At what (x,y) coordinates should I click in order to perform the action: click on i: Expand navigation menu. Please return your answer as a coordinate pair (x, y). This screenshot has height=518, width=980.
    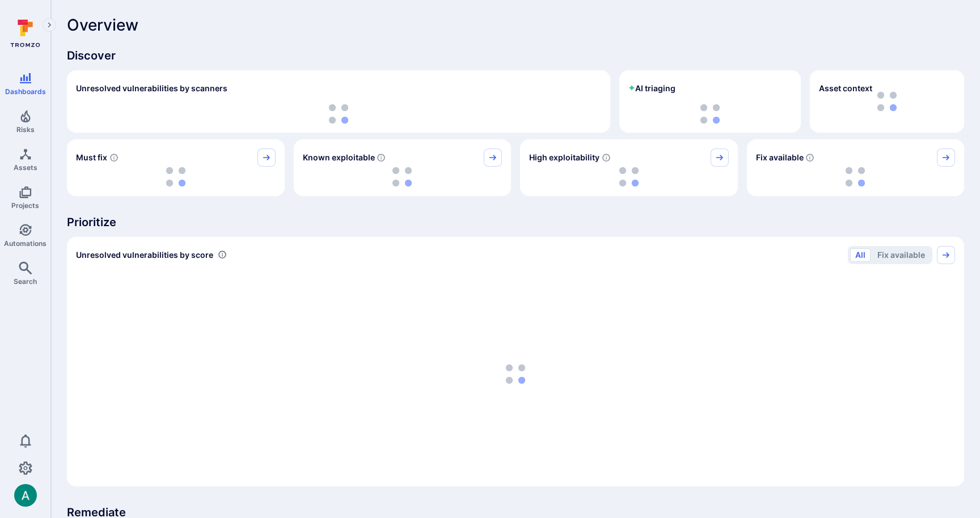
    Looking at the image, I should click on (50, 25).